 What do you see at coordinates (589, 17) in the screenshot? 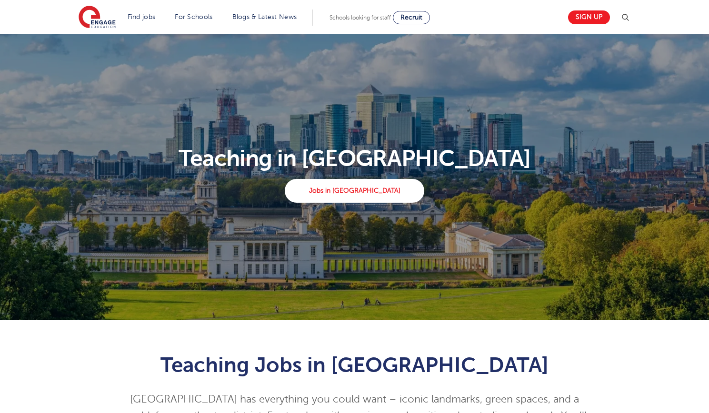
I see `a: Sign up` at bounding box center [589, 17].